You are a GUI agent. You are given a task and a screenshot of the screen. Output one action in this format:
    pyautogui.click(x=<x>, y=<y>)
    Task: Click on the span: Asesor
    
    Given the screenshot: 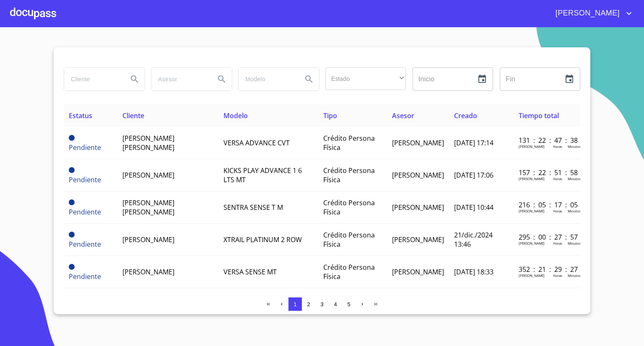 What is the action you would take?
    pyautogui.click(x=403, y=116)
    